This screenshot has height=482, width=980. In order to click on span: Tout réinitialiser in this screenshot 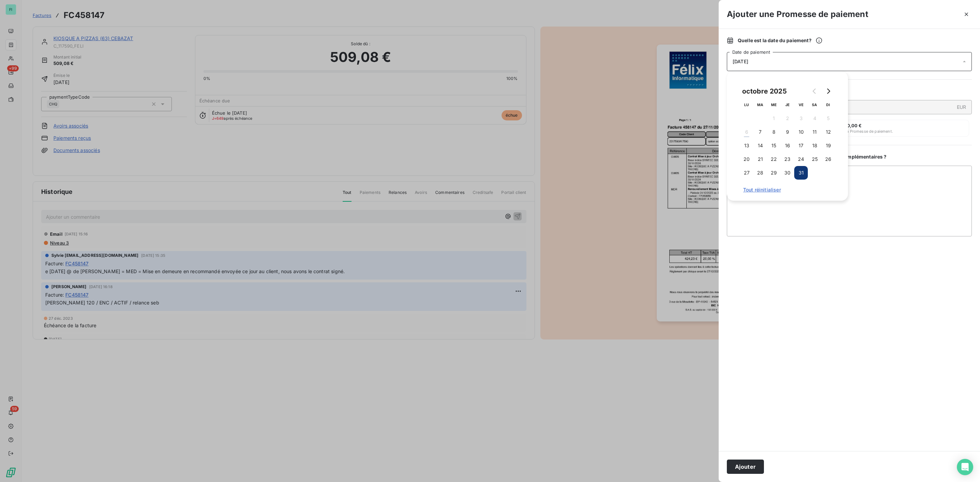, I will do `click(788, 190)`.